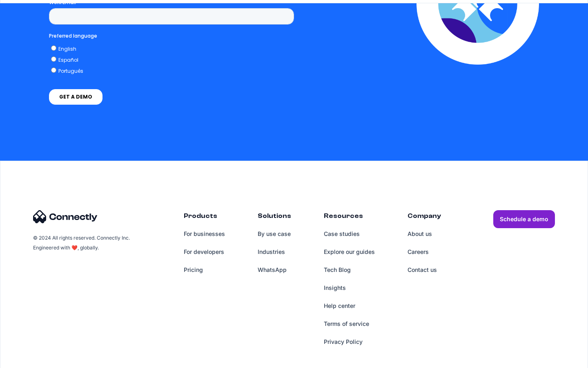 The image size is (588, 368). What do you see at coordinates (274, 234) in the screenshot?
I see `a: By use case` at bounding box center [274, 234].